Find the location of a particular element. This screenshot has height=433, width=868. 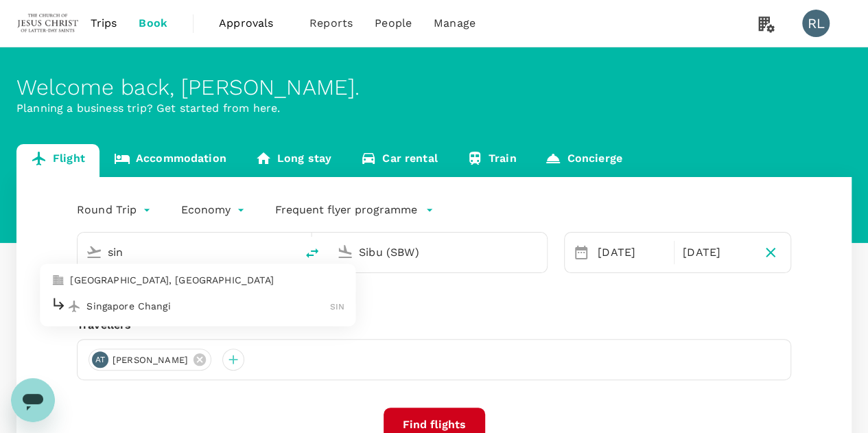

img: city-icon is located at coordinates (58, 281).